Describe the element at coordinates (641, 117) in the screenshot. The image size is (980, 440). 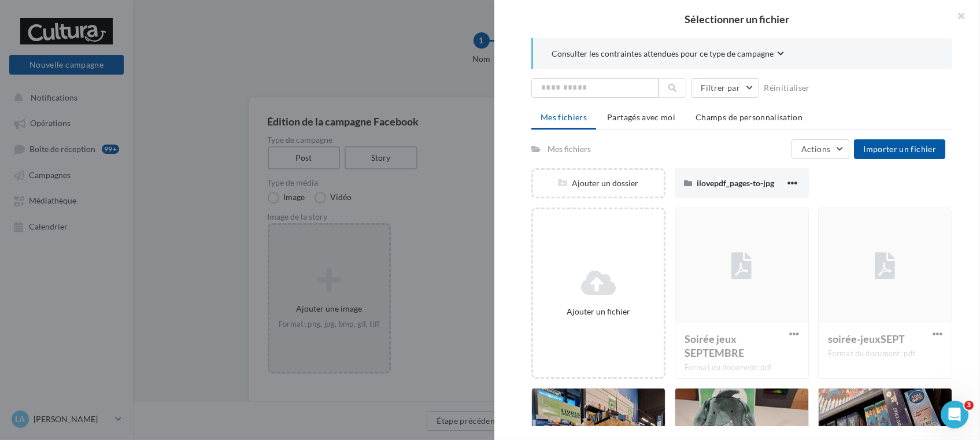
I see `span: Partagés avec moi` at that location.